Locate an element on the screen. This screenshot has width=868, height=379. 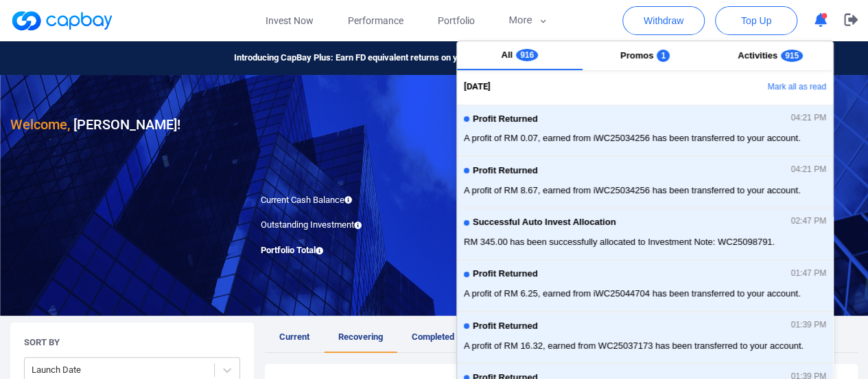
span: 02:47 PM is located at coordinates (808, 221).